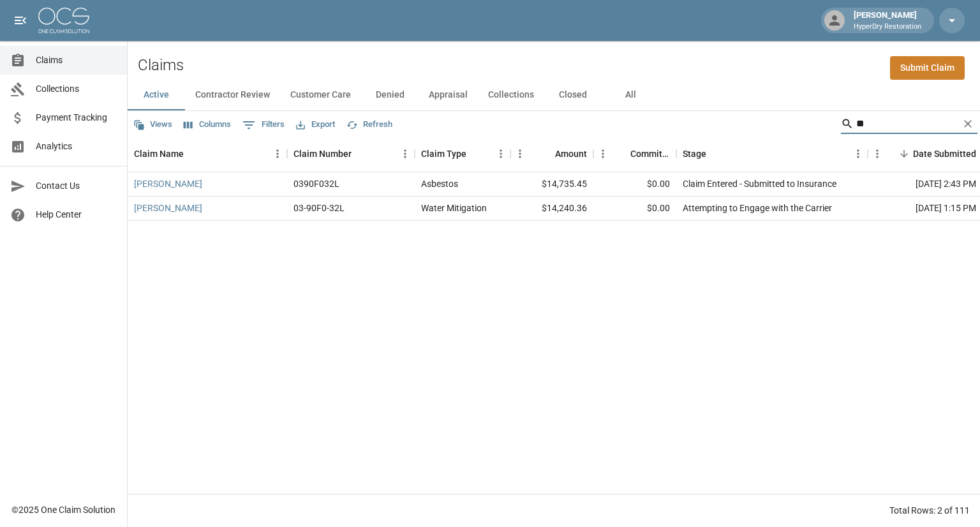 This screenshot has height=527, width=980. Describe the element at coordinates (317, 184) in the screenshot. I see `div: 0390F032L` at that location.